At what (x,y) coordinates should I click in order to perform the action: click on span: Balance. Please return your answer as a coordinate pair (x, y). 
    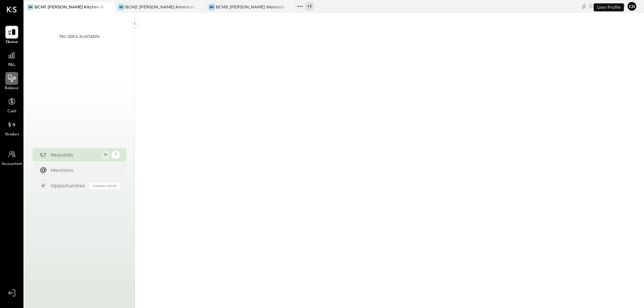
    Looking at the image, I should click on (12, 89).